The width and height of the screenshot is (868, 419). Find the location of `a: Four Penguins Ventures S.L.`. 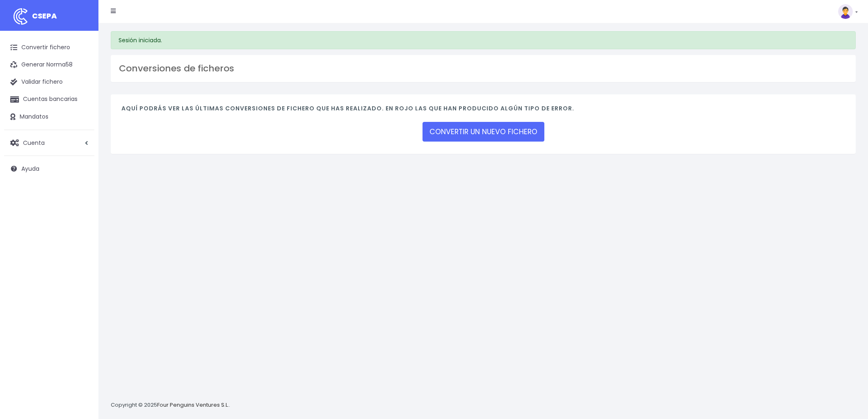

a: Four Penguins Ventures S.L. is located at coordinates (193, 405).